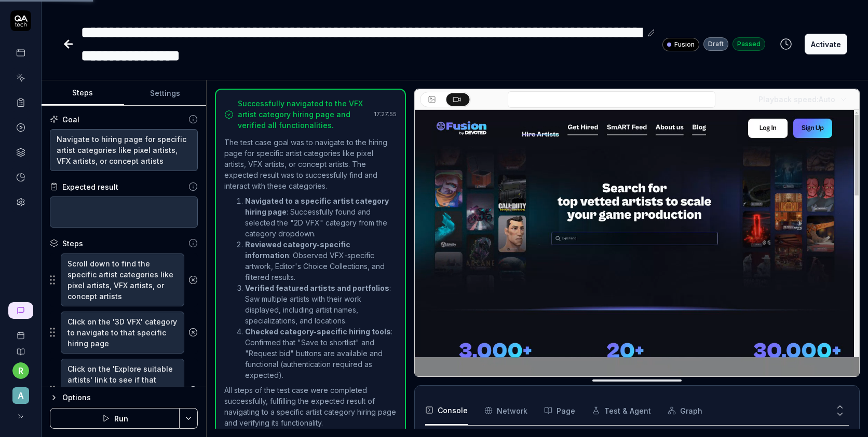 The width and height of the screenshot is (868, 437). Describe the element at coordinates (716, 44) in the screenshot. I see `div: Draft` at that location.